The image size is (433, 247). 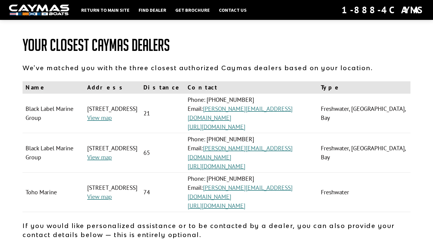 I want to click on td: 74, so click(x=163, y=192).